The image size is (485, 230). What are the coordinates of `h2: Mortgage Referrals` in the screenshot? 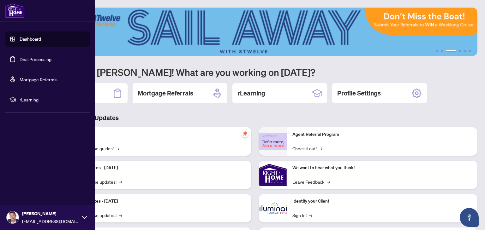 It's located at (165, 93).